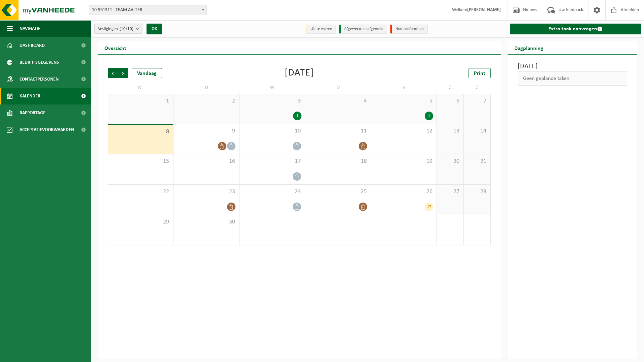 The image size is (644, 362). Describe the element at coordinates (429, 207) in the screenshot. I see `div: 17` at that location.